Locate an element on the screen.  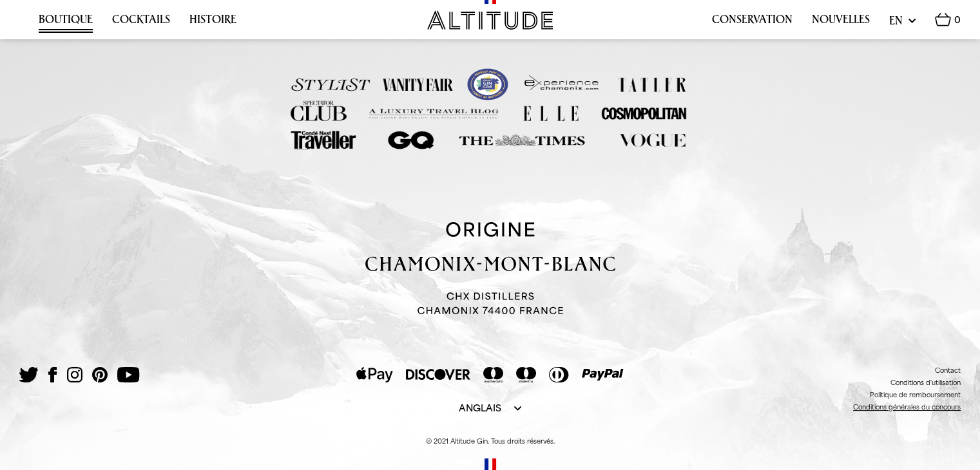
img: MasterCard is located at coordinates (493, 375).